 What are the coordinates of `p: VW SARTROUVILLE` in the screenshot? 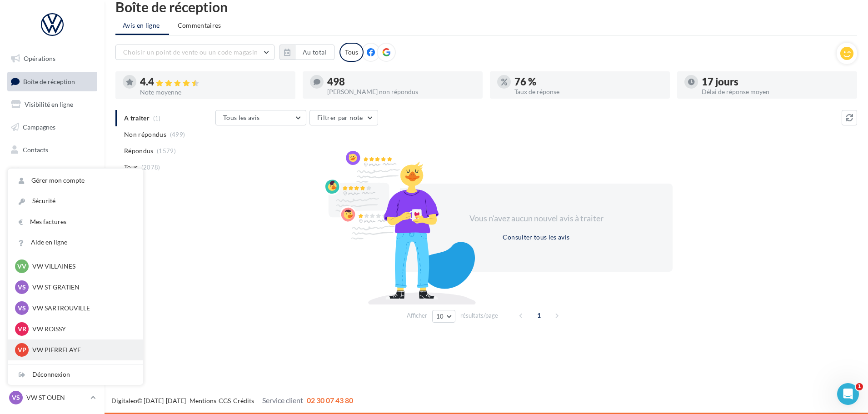 It's located at (82, 308).